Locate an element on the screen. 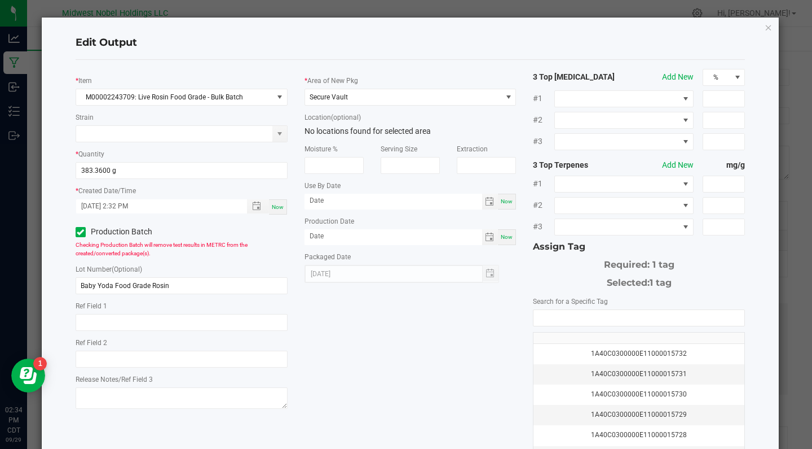  label: Quantity is located at coordinates (91, 154).